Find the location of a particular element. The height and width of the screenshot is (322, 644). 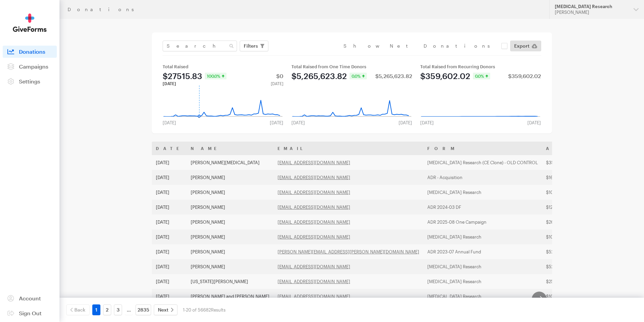

span: Campaigns is located at coordinates (33, 66).